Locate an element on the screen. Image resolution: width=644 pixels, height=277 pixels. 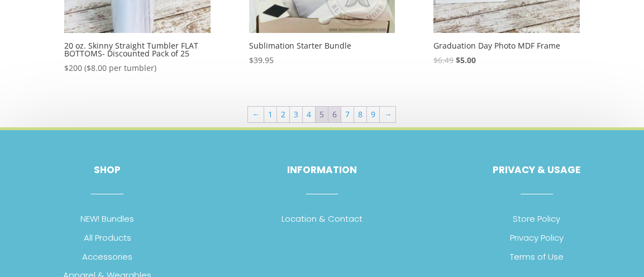
a: Page 3 is located at coordinates (296, 114).